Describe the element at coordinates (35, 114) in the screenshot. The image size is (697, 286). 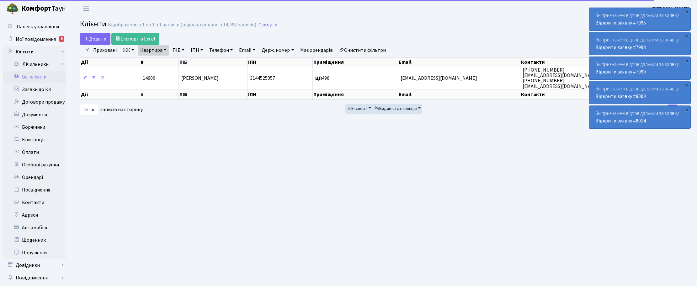
I see `a: Документи` at that location.